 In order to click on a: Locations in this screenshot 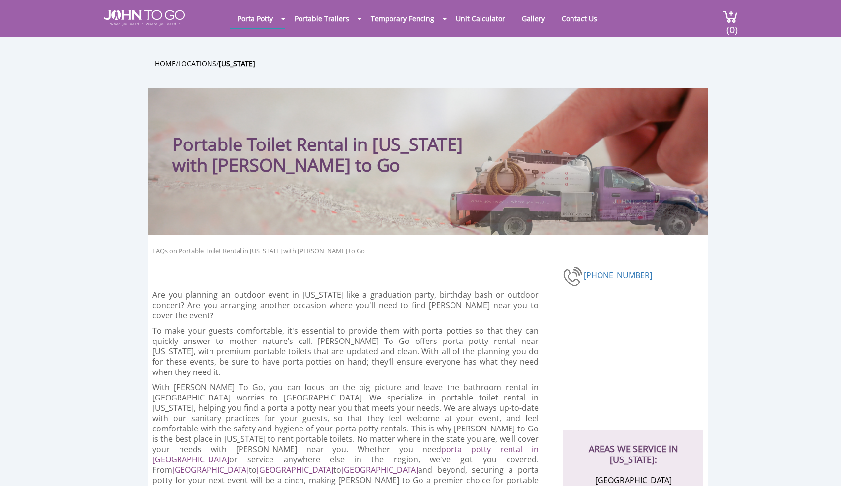, I will do `click(197, 63)`.